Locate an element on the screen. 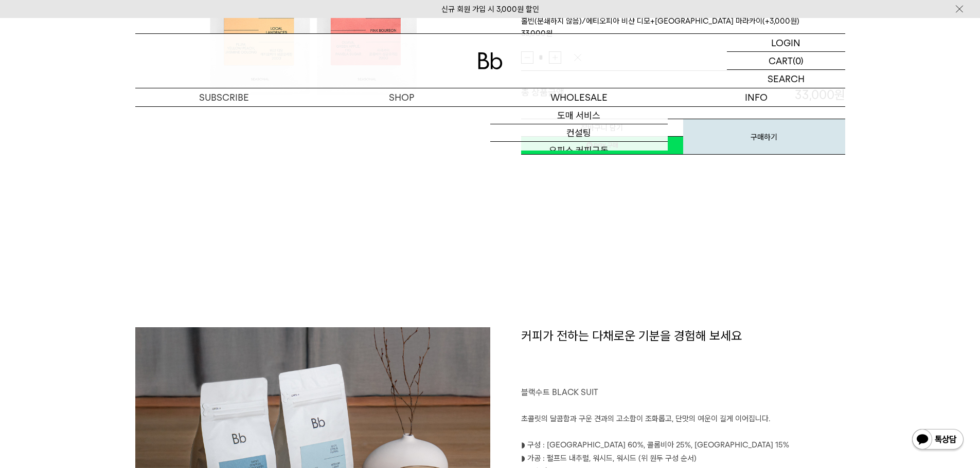  p: (0) is located at coordinates (798, 61).